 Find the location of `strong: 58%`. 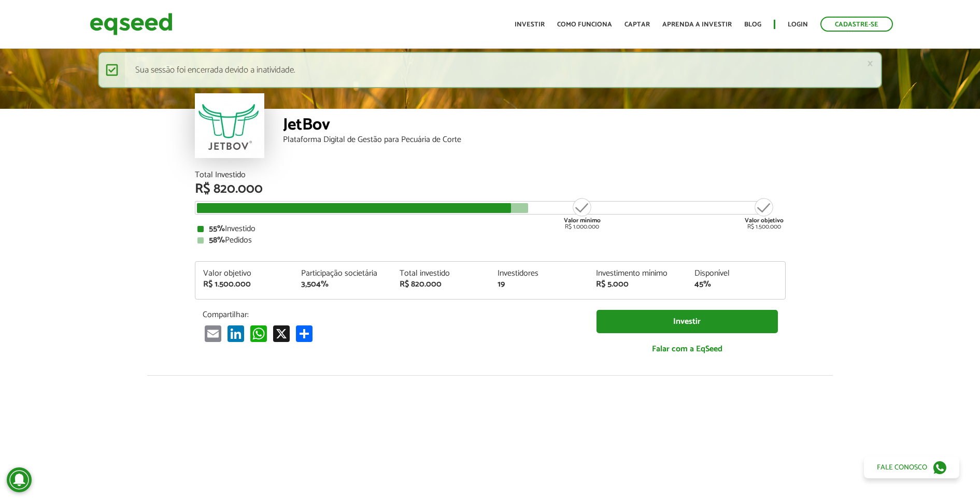

strong: 58% is located at coordinates (217, 240).